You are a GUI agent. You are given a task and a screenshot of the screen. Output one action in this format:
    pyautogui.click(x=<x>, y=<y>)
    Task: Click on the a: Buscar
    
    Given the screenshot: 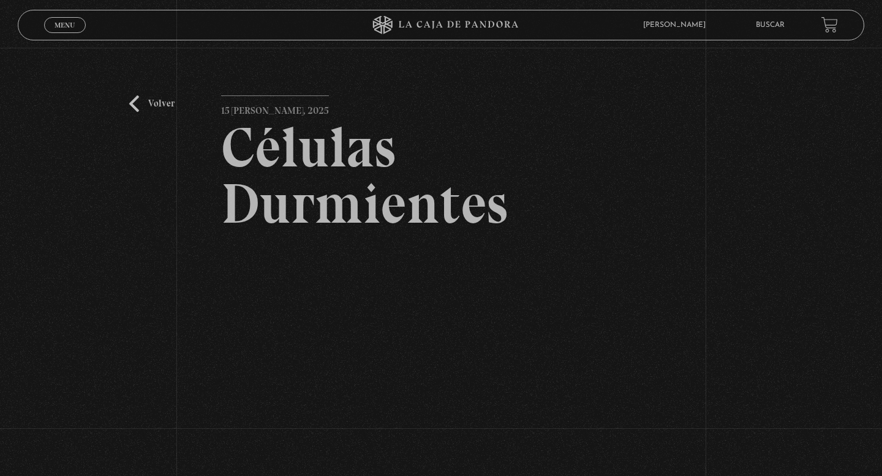 What is the action you would take?
    pyautogui.click(x=770, y=25)
    